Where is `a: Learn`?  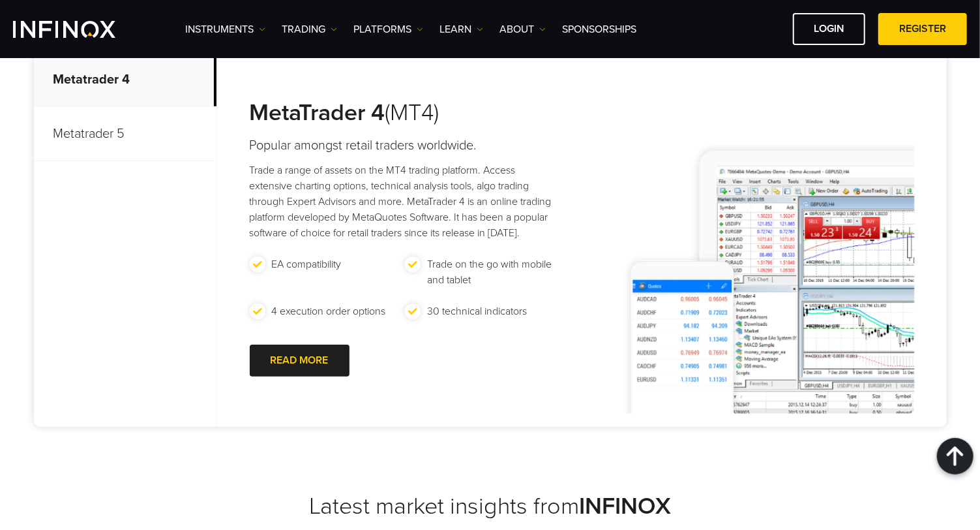 a: Learn is located at coordinates (461, 29).